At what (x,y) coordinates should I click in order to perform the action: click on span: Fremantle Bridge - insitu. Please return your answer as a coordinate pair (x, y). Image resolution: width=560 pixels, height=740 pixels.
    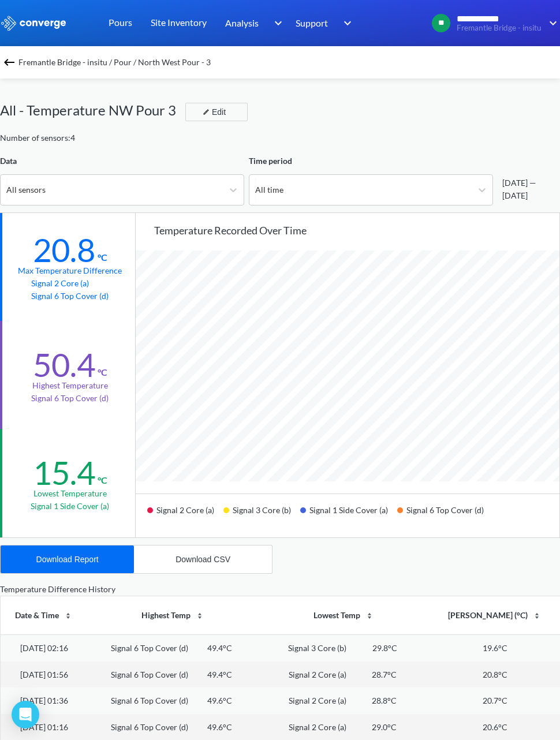
    Looking at the image, I should click on (499, 28).